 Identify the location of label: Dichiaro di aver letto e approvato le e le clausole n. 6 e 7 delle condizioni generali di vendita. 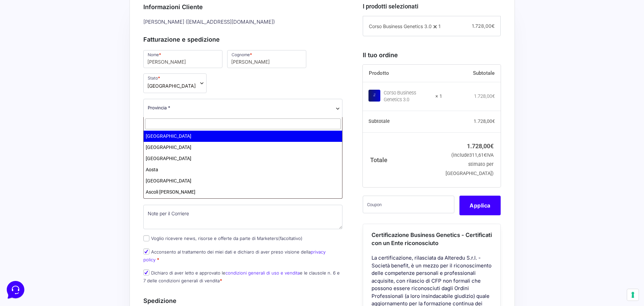
(241, 276).